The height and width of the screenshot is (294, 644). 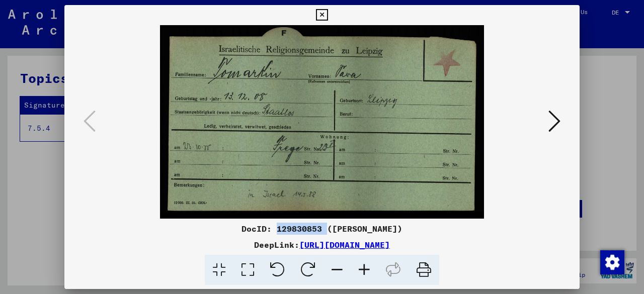 What do you see at coordinates (612, 263) in the screenshot?
I see `img: Change consent` at bounding box center [612, 263].